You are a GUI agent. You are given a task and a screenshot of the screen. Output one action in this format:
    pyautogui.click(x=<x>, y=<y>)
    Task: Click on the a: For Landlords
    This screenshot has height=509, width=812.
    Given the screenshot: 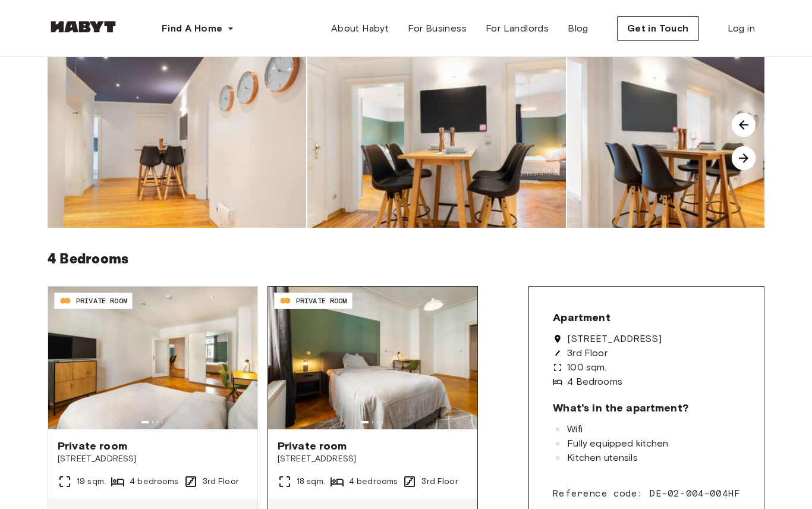 What is the action you would take?
    pyautogui.click(x=517, y=29)
    